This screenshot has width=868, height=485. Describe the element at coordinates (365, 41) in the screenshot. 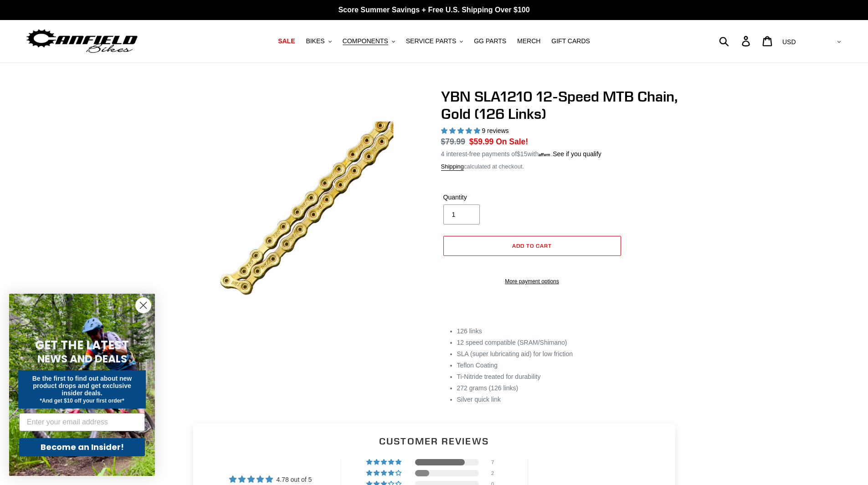

I see `span: COMPONENTS` at that location.